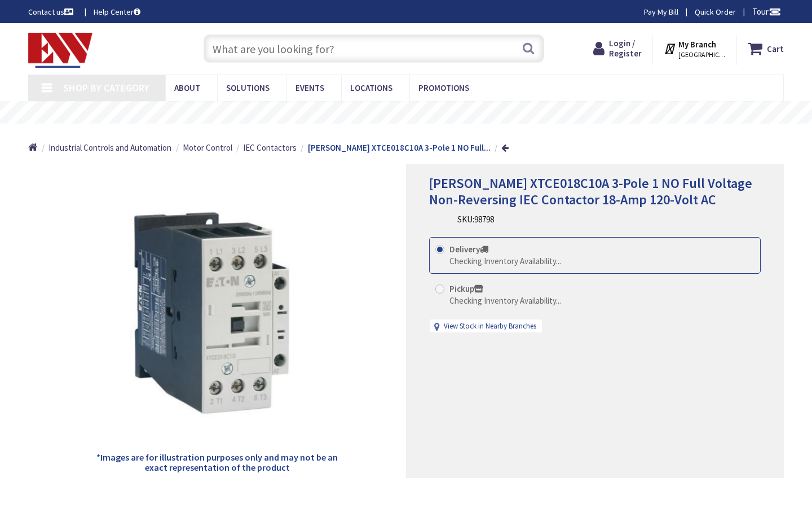  Describe the element at coordinates (110, 147) in the screenshot. I see `a: Industrial Controls and Automation` at that location.